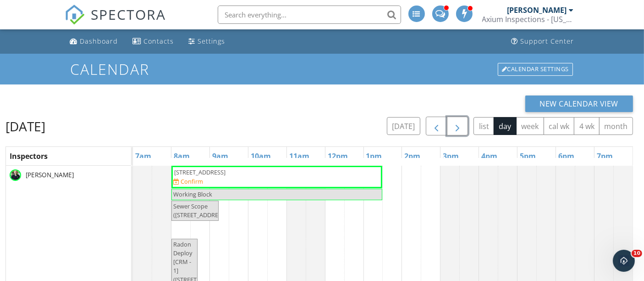  Describe the element at coordinates (143, 156) in the screenshot. I see `a: 7am` at that location.